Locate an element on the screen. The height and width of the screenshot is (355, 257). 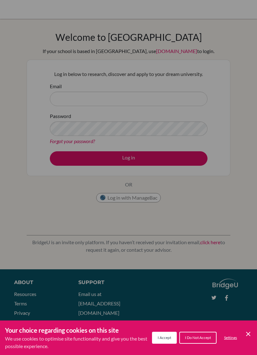
span: Settings is located at coordinates (231, 337).